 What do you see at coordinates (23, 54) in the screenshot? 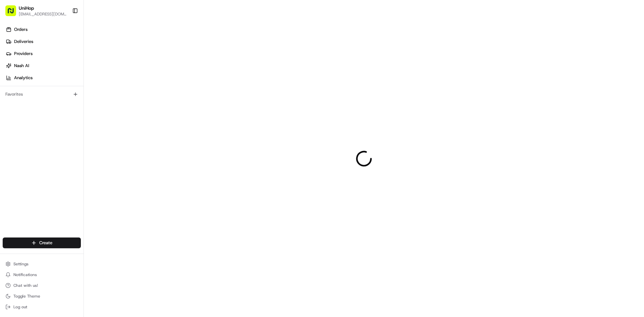
I see `span: Providers` at bounding box center [23, 54].